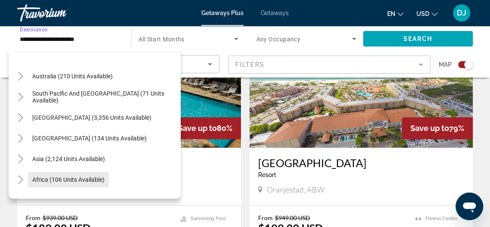  I want to click on a: Travorium, so click(60, 13).